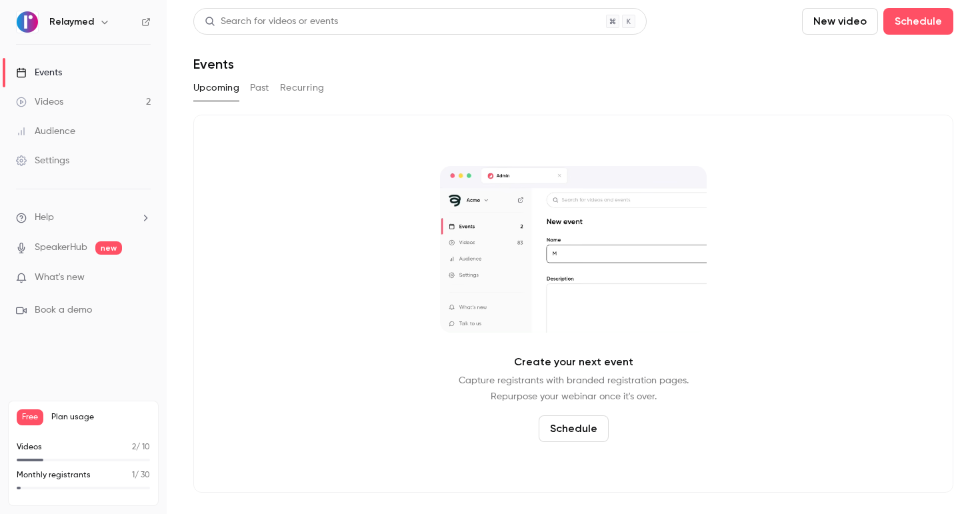 The height and width of the screenshot is (514, 980). I want to click on span: 2, so click(134, 447).